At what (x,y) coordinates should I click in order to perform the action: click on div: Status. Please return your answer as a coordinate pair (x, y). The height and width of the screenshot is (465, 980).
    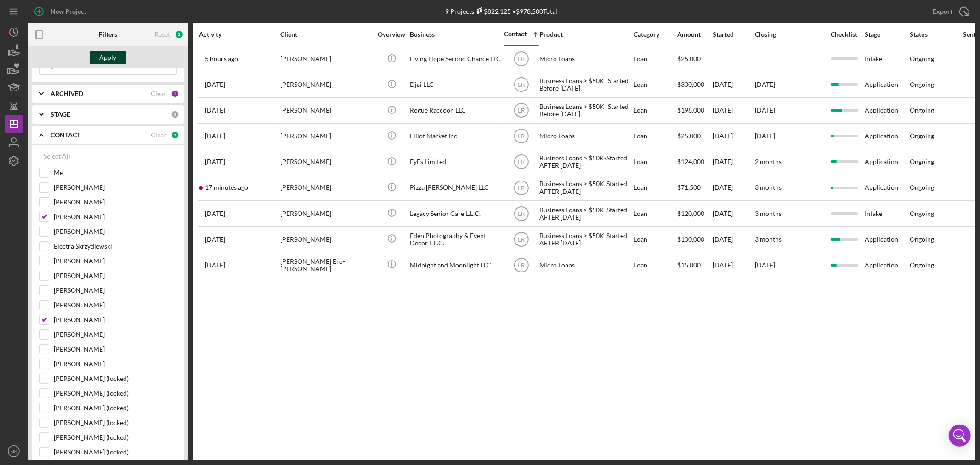
    Looking at the image, I should click on (932, 34).